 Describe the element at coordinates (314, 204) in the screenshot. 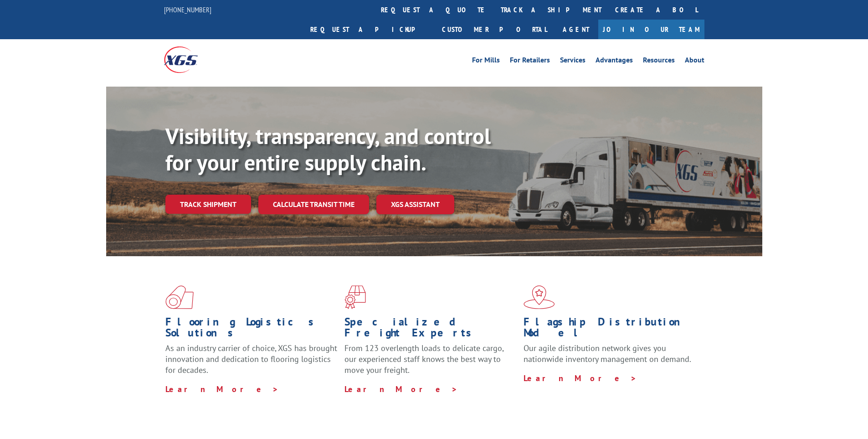

I see `a: Calculate transit time` at that location.